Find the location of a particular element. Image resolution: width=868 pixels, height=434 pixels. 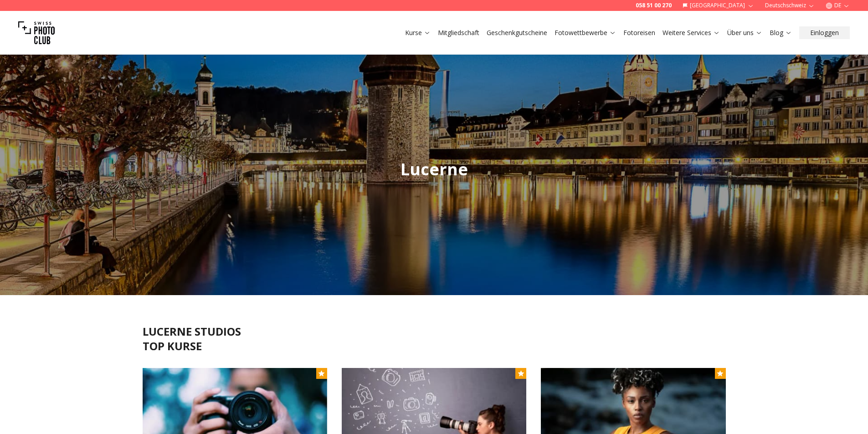

h2: LUCERNE STUDIOS is located at coordinates (434, 332).